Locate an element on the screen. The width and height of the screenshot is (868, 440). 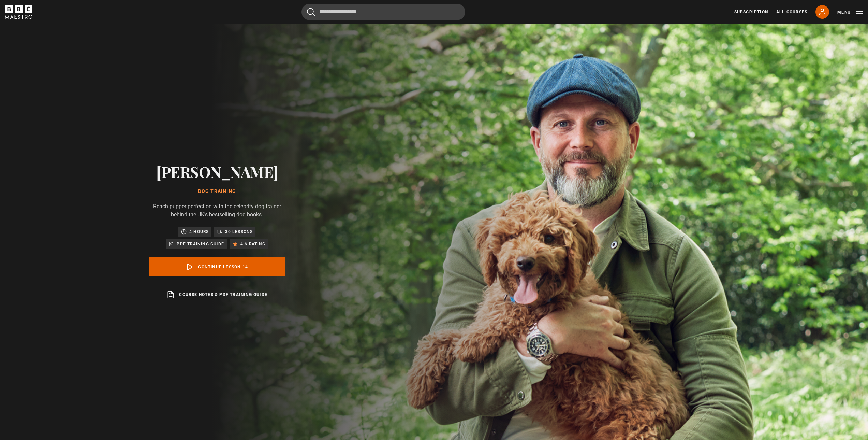
p: 4.6 rating is located at coordinates (253, 244).